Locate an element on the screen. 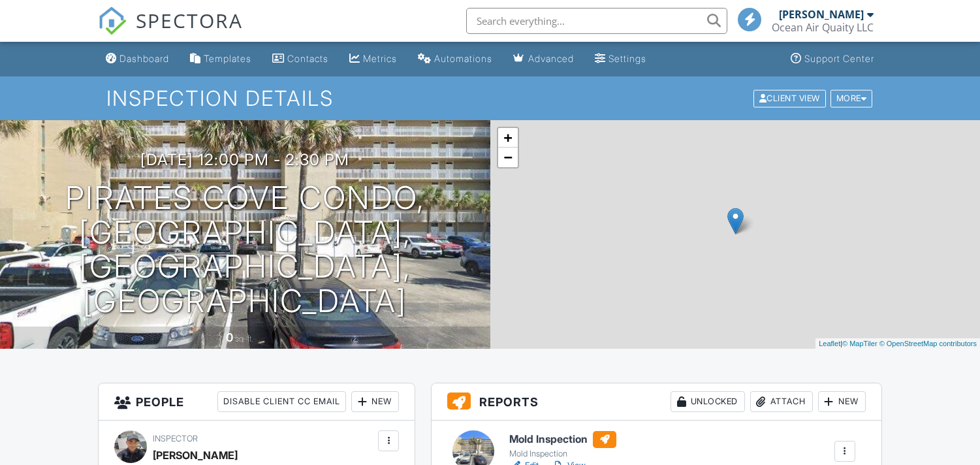 This screenshot has width=980, height=465. div: Automations is located at coordinates (463, 58).